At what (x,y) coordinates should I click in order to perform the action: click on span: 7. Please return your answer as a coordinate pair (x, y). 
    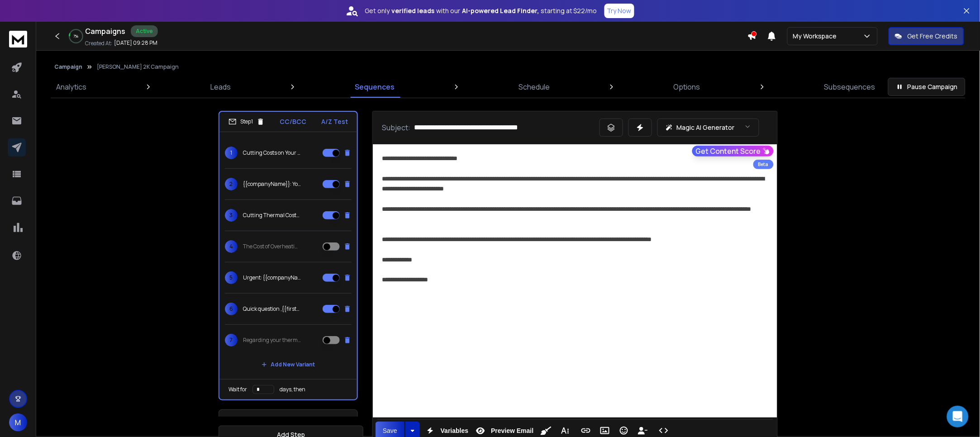
    Looking at the image, I should click on (231, 340).